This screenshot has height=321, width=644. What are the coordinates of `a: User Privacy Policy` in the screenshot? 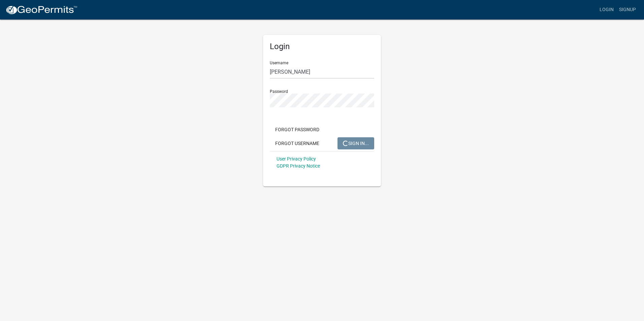 It's located at (296, 159).